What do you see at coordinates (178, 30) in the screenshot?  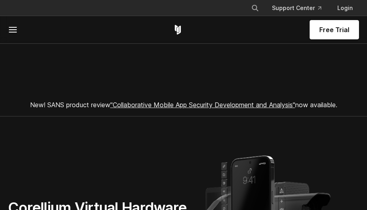 I see `a: Corellium Home` at bounding box center [178, 30].